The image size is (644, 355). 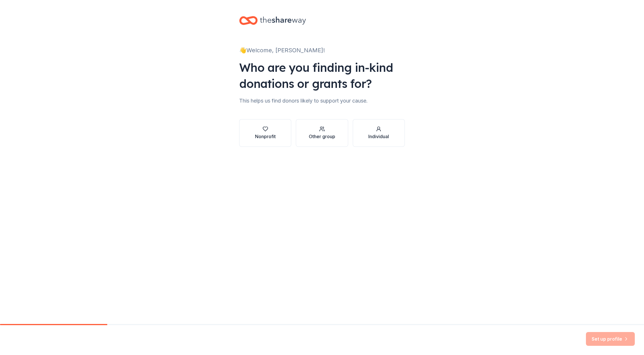 What do you see at coordinates (379, 133) in the screenshot?
I see `button: Individual` at bounding box center [379, 133].